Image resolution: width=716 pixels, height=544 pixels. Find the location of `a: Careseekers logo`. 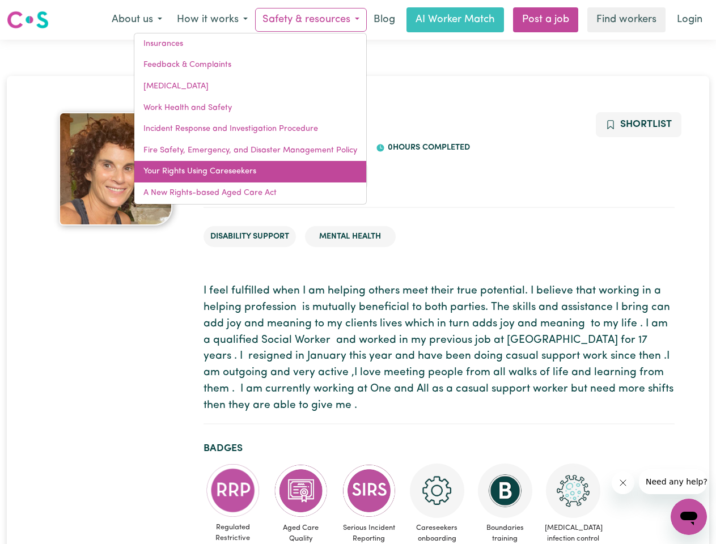

a: Careseekers logo is located at coordinates (28, 20).